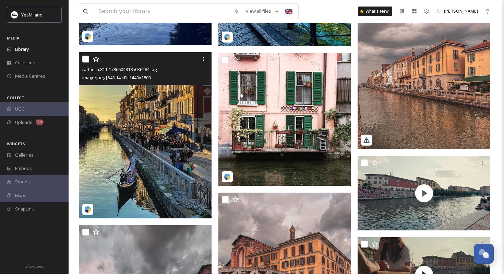  What do you see at coordinates (24, 155) in the screenshot?
I see `span: Galleries` at bounding box center [24, 155].